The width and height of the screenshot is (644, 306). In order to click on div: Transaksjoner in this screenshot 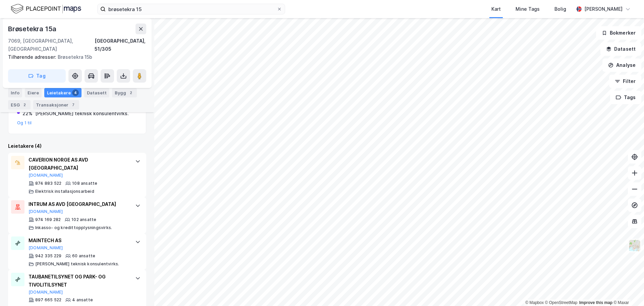, I will do `click(56, 105)`.